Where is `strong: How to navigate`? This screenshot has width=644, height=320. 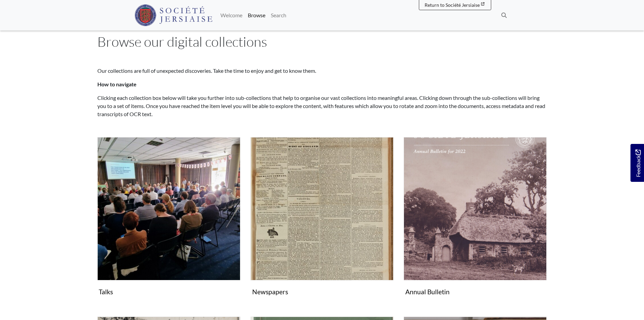
strong: How to navigate is located at coordinates (117, 84).